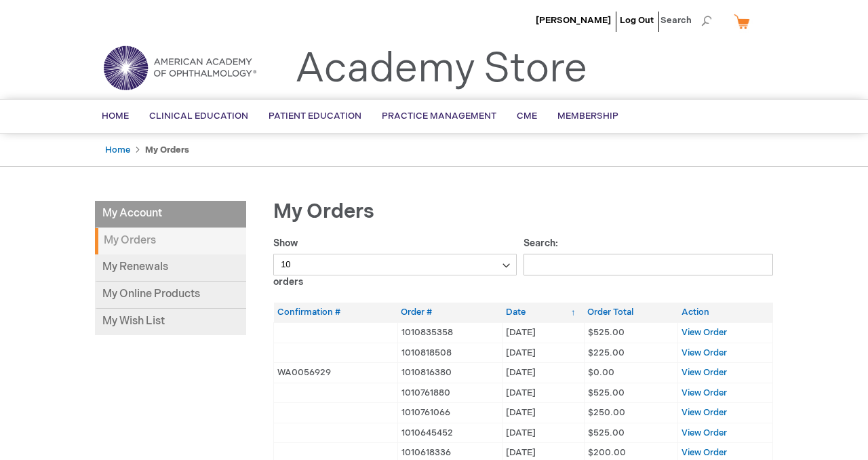  What do you see at coordinates (170, 295) in the screenshot?
I see `a: My Online Products` at bounding box center [170, 295].